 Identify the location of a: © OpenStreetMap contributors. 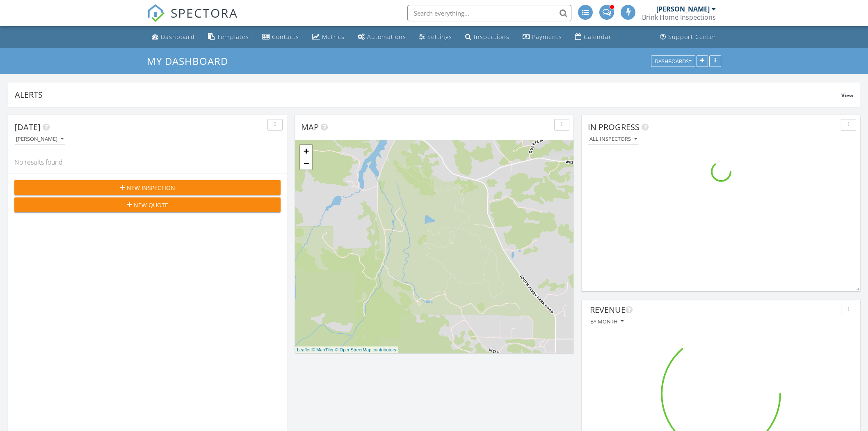
(365, 349).